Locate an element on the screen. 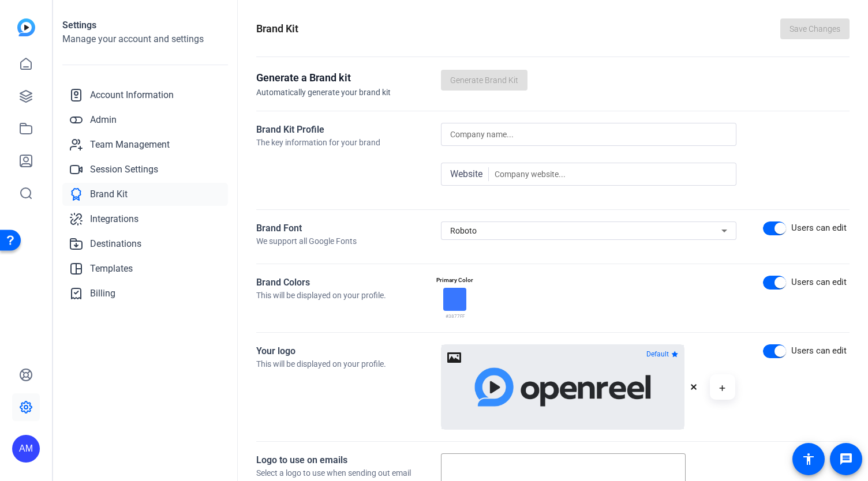 This screenshot has width=868, height=481. a: Brand Kit is located at coordinates (145, 194).